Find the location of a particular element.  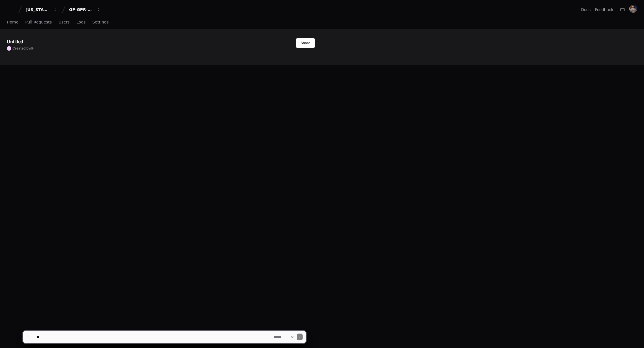

span: Logs is located at coordinates (81, 22).